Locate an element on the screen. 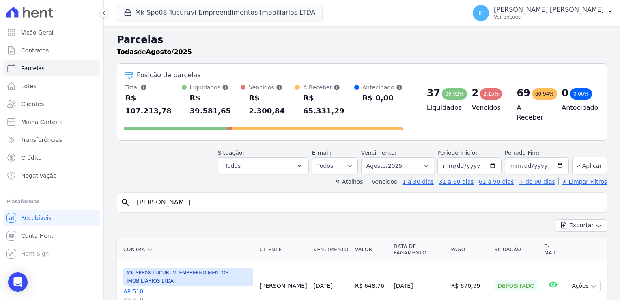 This screenshot has height=300, width=620. a: Contratos is located at coordinates (52, 50).